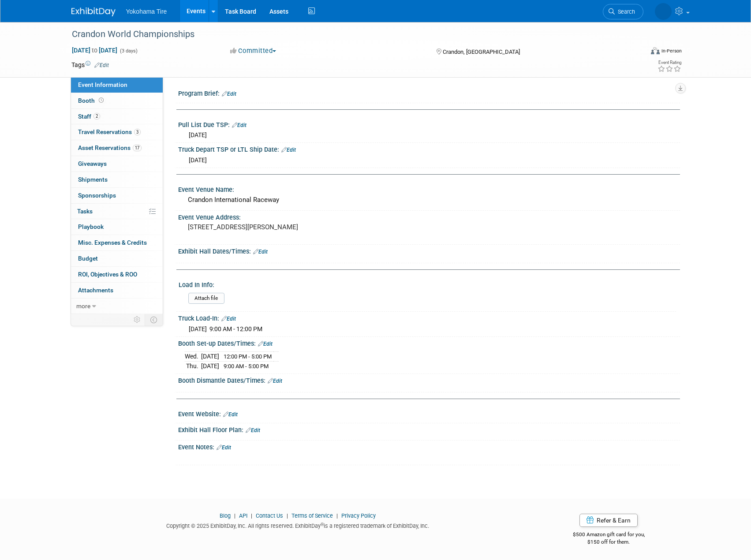  Describe the element at coordinates (429, 124) in the screenshot. I see `div: Pull List Due TSP:` at that location.